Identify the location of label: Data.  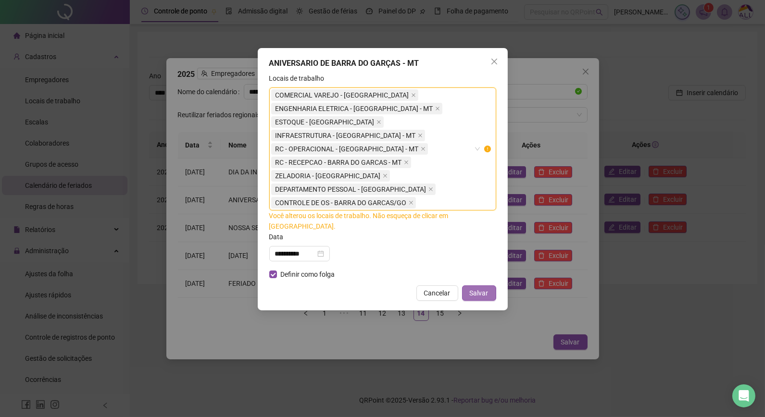
(279, 237).